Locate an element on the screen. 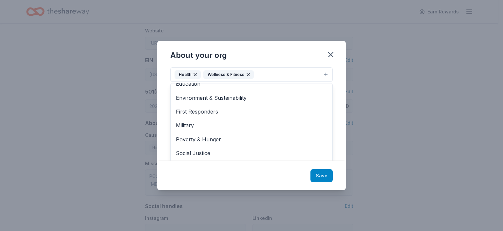  span: Social Justice is located at coordinates (251, 153).